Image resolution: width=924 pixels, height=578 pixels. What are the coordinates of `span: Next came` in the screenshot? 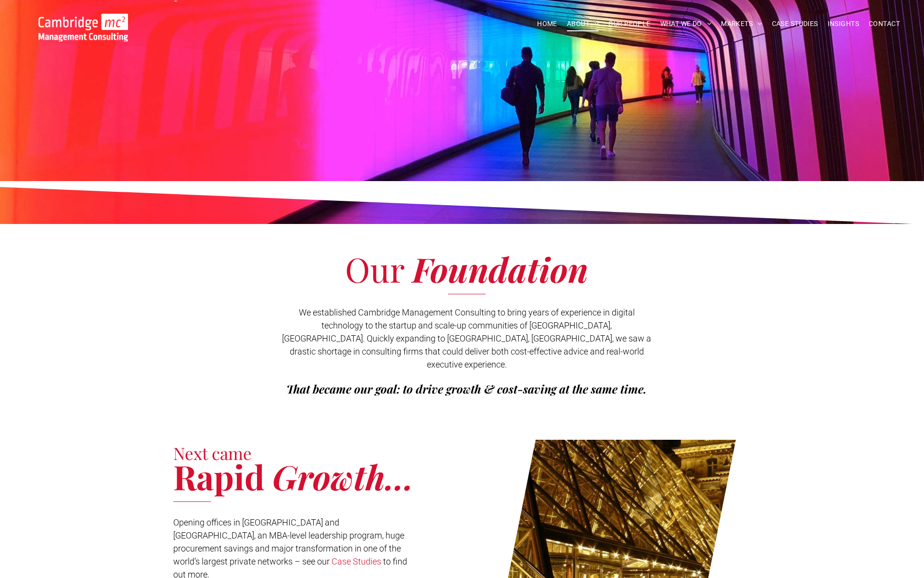 It's located at (212, 453).